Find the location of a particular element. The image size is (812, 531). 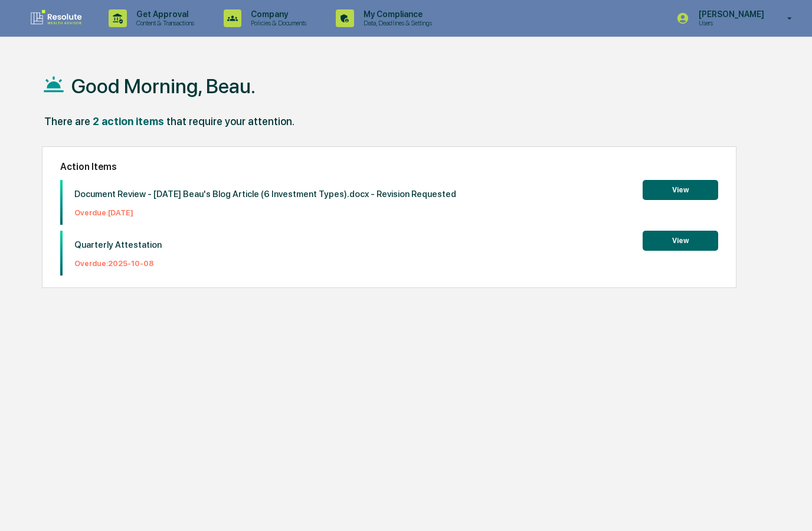

p: Users is located at coordinates (729, 23).